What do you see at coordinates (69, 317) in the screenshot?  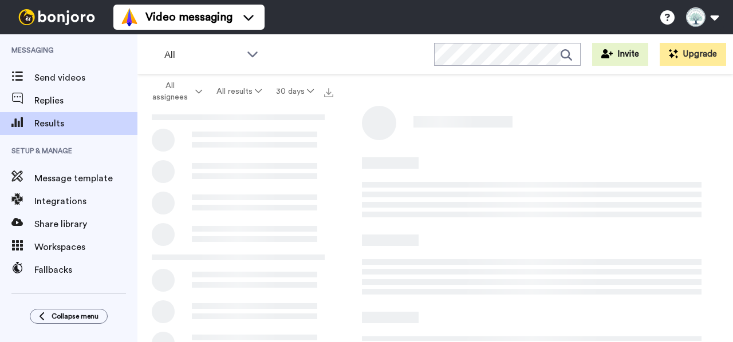 I see `button: Collapse menu` at bounding box center [69, 317].